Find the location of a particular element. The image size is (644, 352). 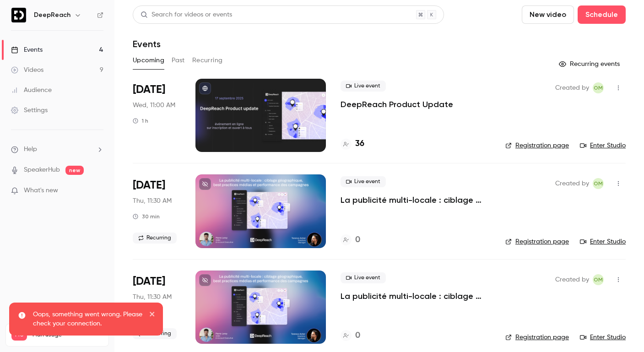

div: Search for videos or events is located at coordinates (186, 15).